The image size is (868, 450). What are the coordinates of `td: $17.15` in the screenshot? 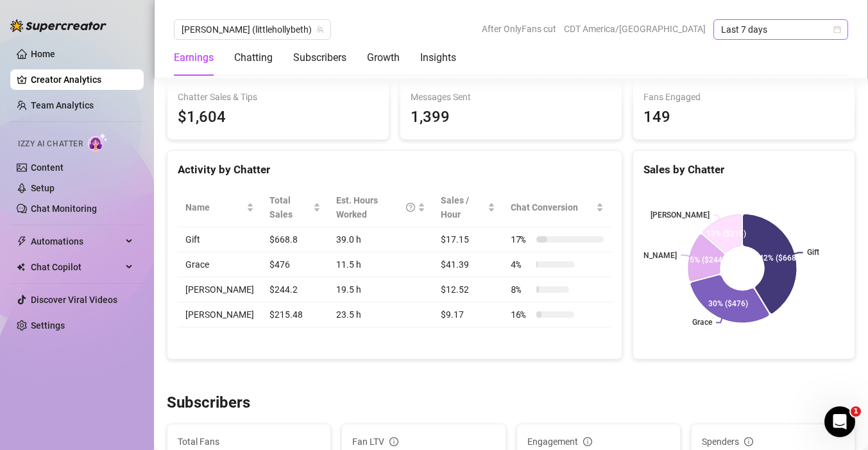 It's located at (468, 240).